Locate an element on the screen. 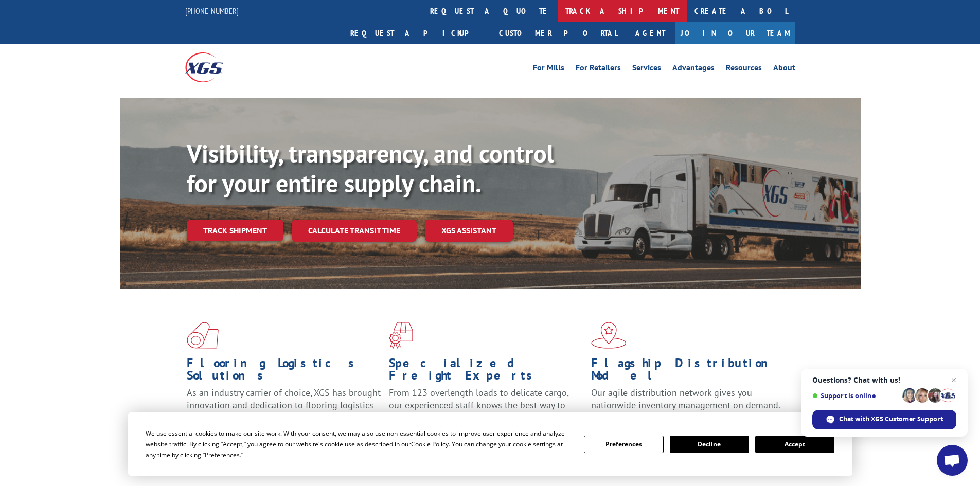 Image resolution: width=980 pixels, height=486 pixels. span: Our agile distribution network gives you nationwide inventory management on demand. is located at coordinates (686, 398).